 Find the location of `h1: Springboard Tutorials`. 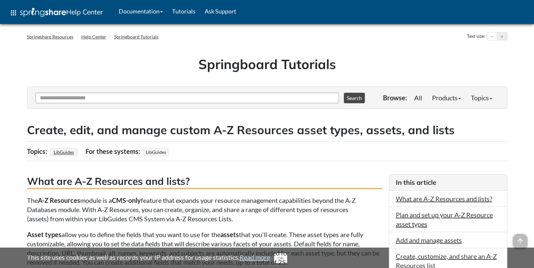

h1: Springboard Tutorials is located at coordinates (267, 64).